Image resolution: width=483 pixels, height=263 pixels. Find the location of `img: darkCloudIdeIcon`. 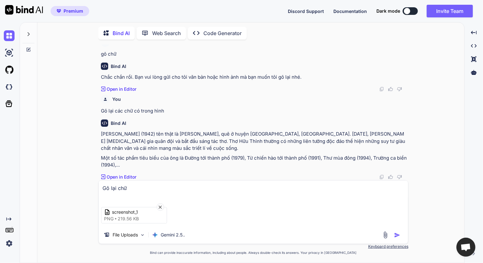

img: darkCloudIdeIcon is located at coordinates (9, 87).